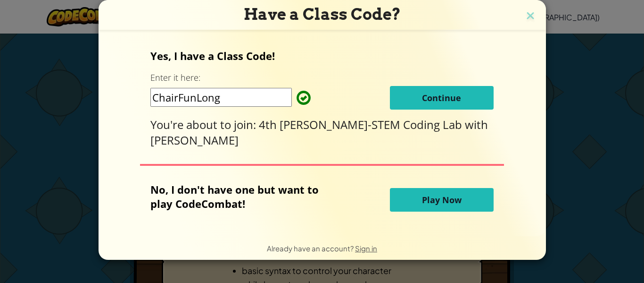  I want to click on a: Sign in, so click(366, 248).